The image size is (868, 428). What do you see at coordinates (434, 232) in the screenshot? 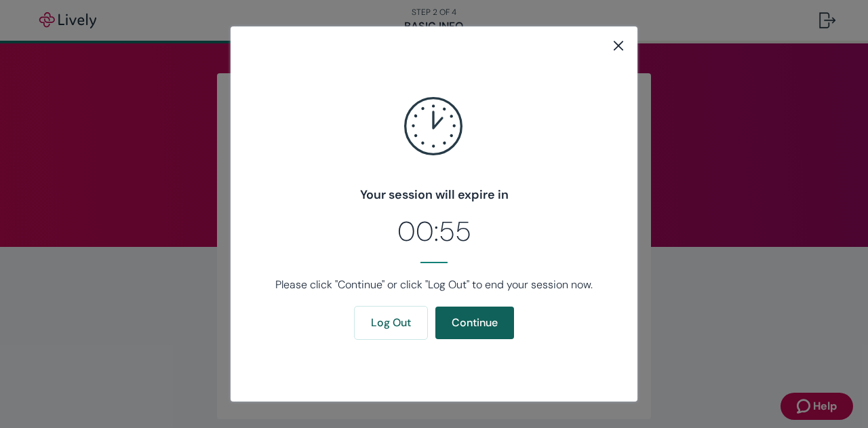
I see `h2: 00:55` at bounding box center [434, 232].